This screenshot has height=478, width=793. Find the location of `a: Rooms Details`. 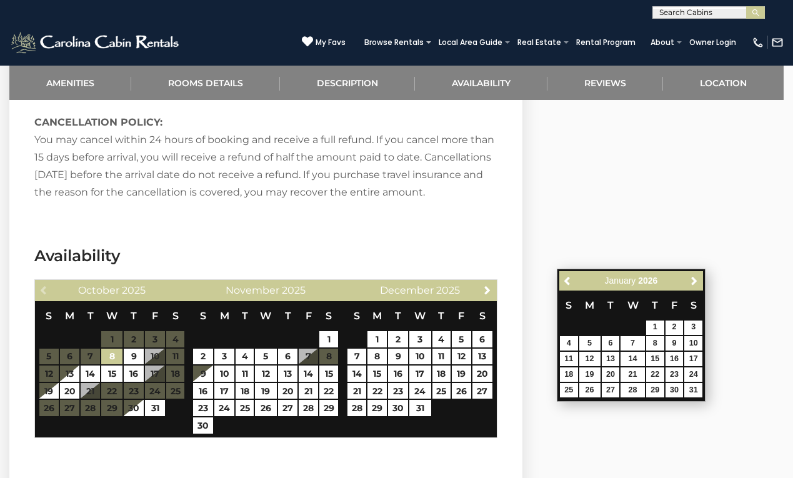

a: Rooms Details is located at coordinates (206, 82).